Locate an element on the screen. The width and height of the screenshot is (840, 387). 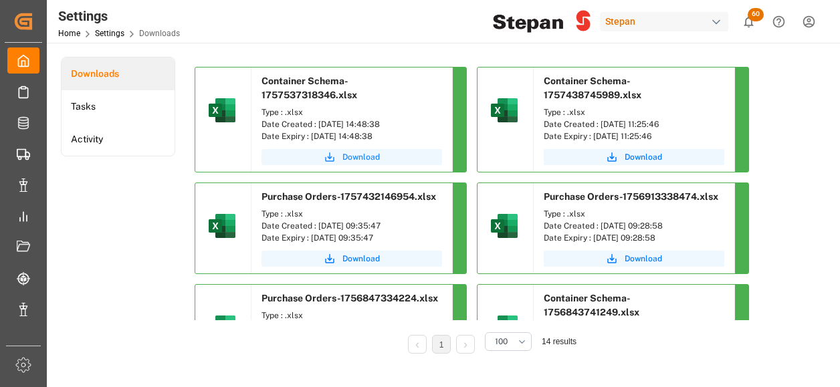
a: Tasks is located at coordinates (118, 106).